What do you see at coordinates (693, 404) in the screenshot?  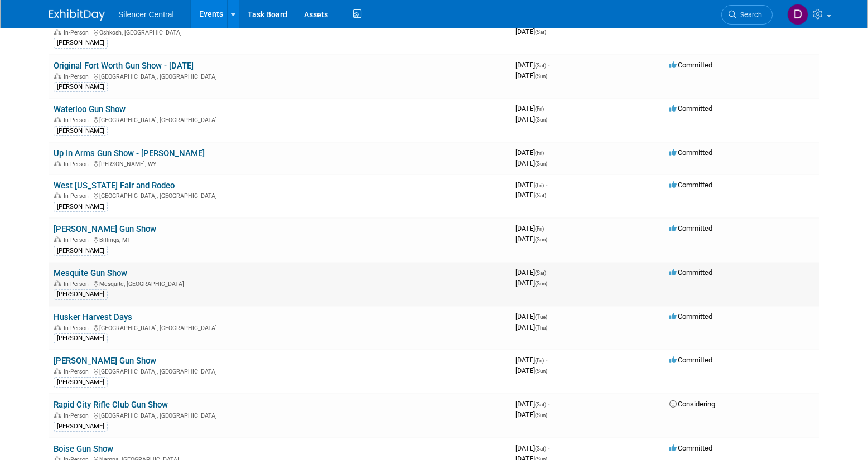 I see `span: Considering` at bounding box center [693, 404].